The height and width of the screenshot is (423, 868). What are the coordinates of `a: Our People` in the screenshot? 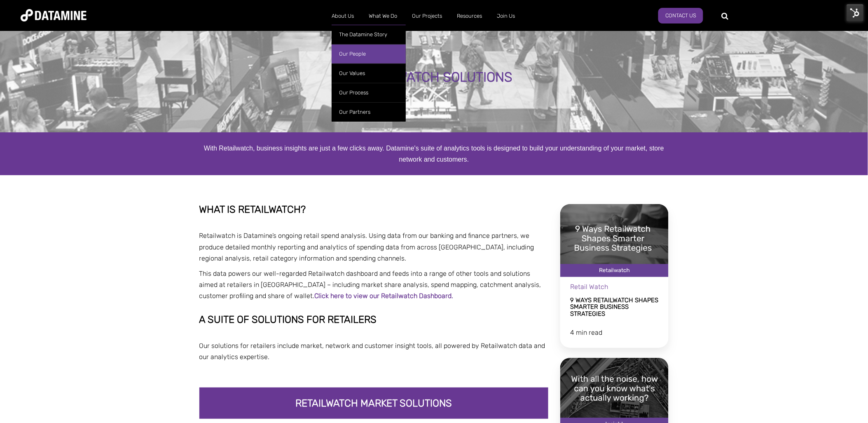 It's located at (369, 53).